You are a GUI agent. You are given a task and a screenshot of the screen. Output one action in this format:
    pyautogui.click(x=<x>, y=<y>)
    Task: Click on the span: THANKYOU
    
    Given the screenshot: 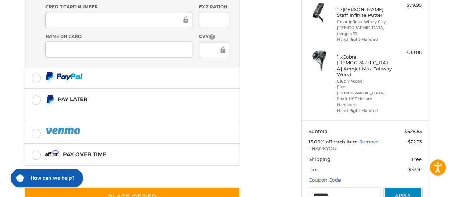 What is the action you would take?
    pyautogui.click(x=365, y=149)
    